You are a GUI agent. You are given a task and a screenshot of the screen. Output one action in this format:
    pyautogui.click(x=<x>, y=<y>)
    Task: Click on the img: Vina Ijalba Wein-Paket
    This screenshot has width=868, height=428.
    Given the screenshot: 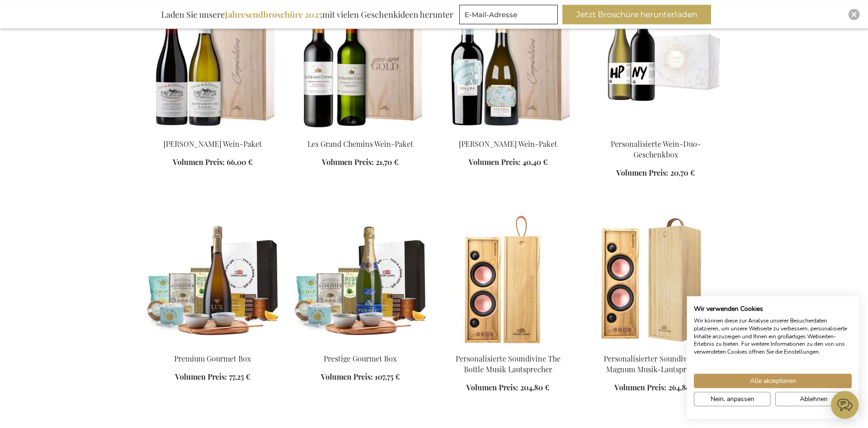 What is the action you would take?
    pyautogui.click(x=508, y=66)
    